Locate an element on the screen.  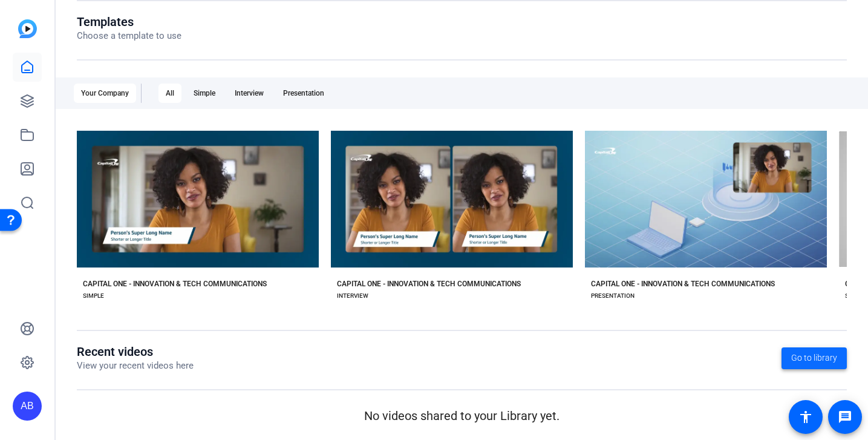
div: Interview is located at coordinates (249, 93).